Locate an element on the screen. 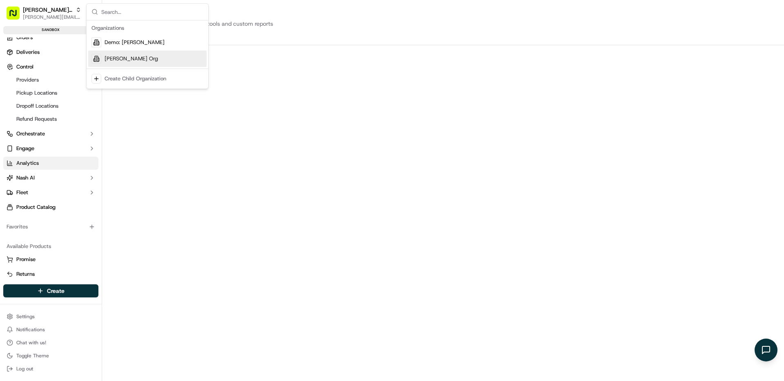 The image size is (784, 381). button: Log out is located at coordinates (51, 369).